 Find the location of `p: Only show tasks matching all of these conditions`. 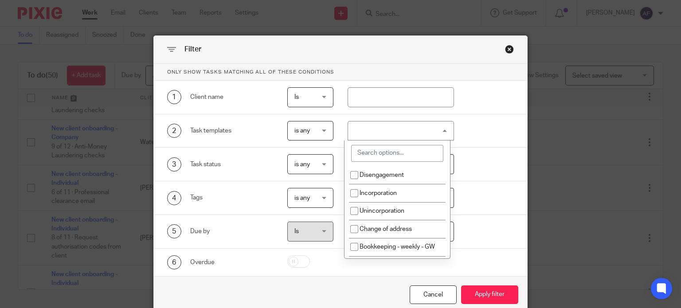

p: Only show tasks matching all of these conditions is located at coordinates (341, 72).